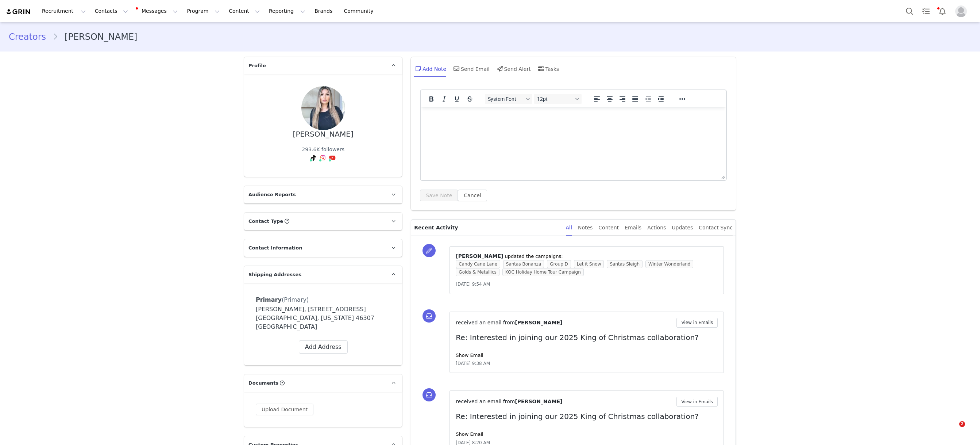 The height and width of the screenshot is (446, 980). What do you see at coordinates (506, 99) in the screenshot?
I see `span: System Font` at bounding box center [506, 99].